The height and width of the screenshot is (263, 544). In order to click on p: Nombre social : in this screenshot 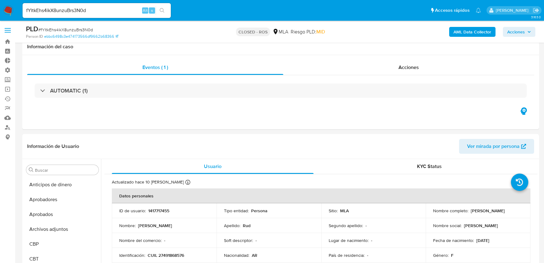, I will do `click(448, 225)`.